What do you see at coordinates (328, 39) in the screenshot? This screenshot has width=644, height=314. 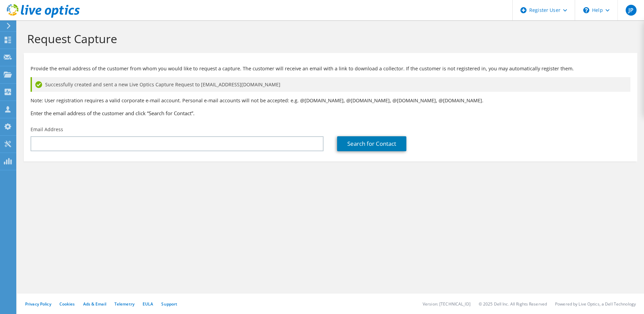 I see `h1: Request Capture` at bounding box center [328, 39].